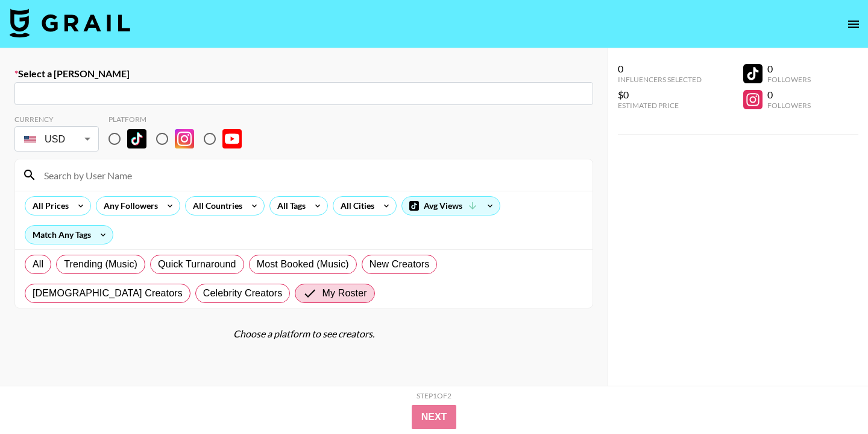 The image size is (868, 434). Describe the element at coordinates (137, 139) in the screenshot. I see `img: TikTok` at that location.